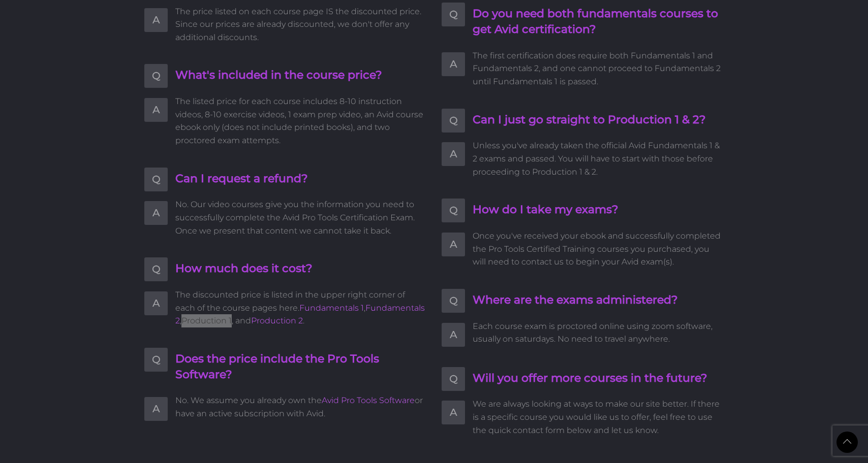 This screenshot has height=463, width=868. I want to click on span: The price listed on each course page IS the discounted price. Since our prices are already discou..., so click(301, 24).